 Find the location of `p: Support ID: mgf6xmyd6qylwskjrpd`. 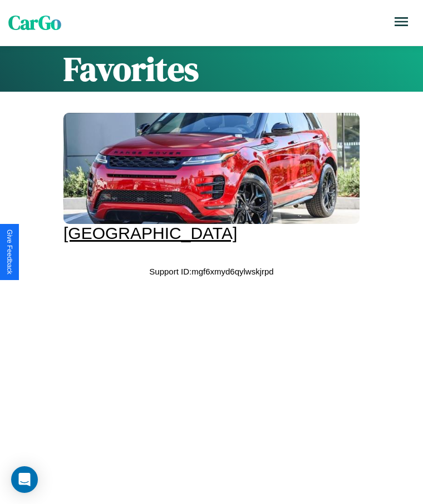

p: Support ID: mgf6xmyd6qylwskjrpd is located at coordinates (211, 271).